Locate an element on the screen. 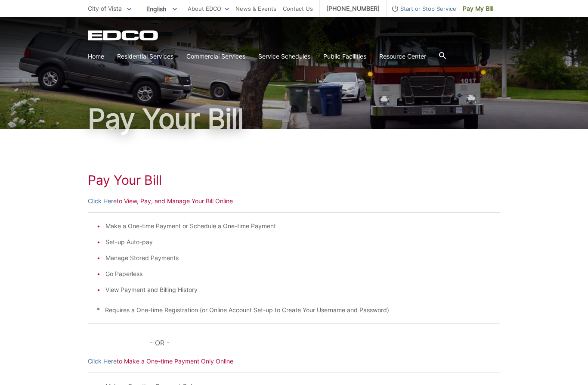  a: Home is located at coordinates (96, 56).